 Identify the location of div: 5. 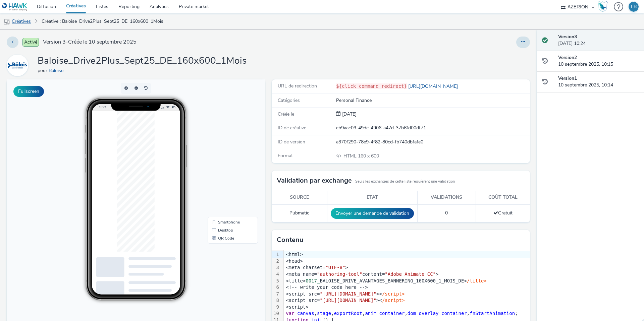
(276, 282).